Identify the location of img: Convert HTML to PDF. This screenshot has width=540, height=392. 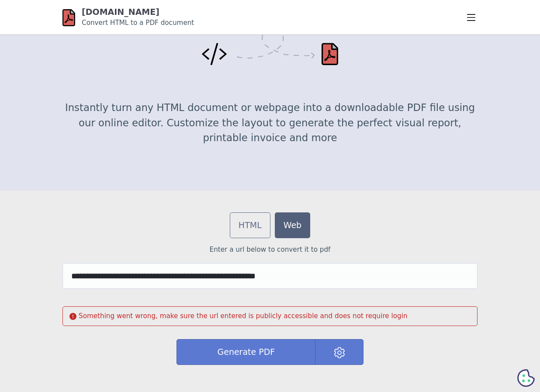
(270, 47).